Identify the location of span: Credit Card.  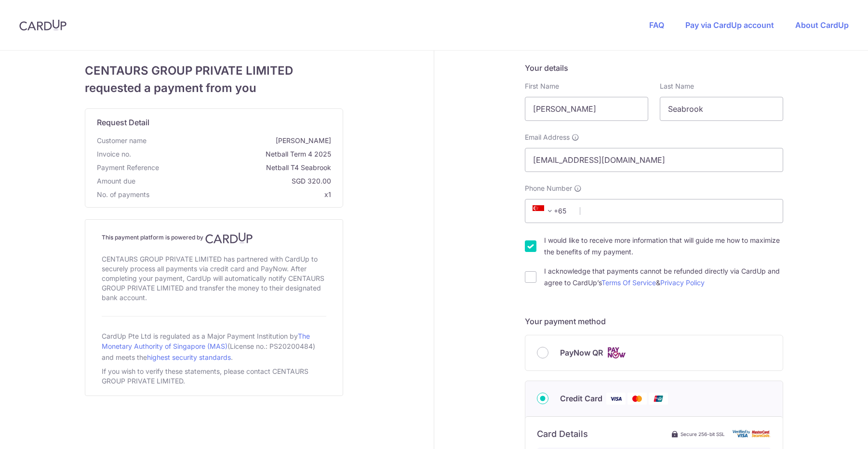
(581, 399).